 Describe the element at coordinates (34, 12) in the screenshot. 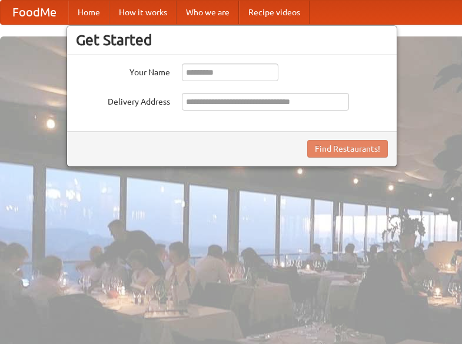

I see `a: FoodMe` at that location.